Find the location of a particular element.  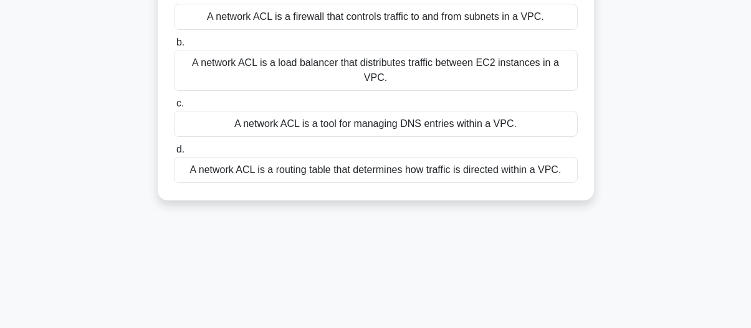

div: A network ACL is a tool for managing DNS entries within a VPC. is located at coordinates (376, 124).